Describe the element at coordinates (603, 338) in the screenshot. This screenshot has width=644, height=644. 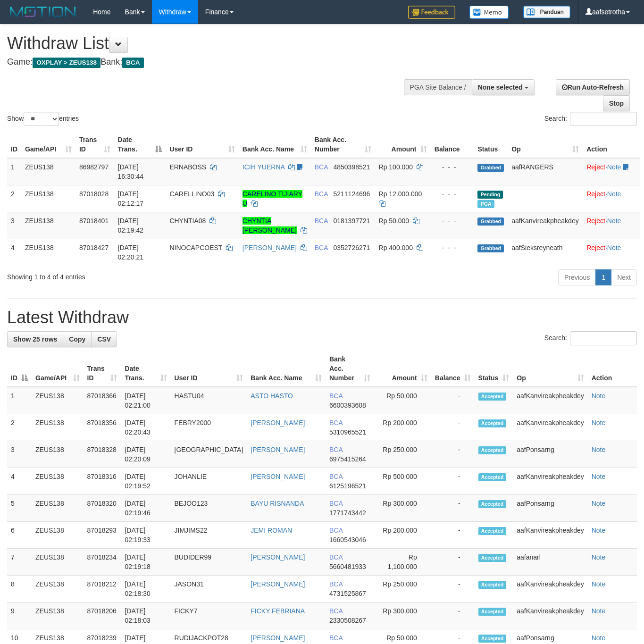
I see `input: Search:` at that location.